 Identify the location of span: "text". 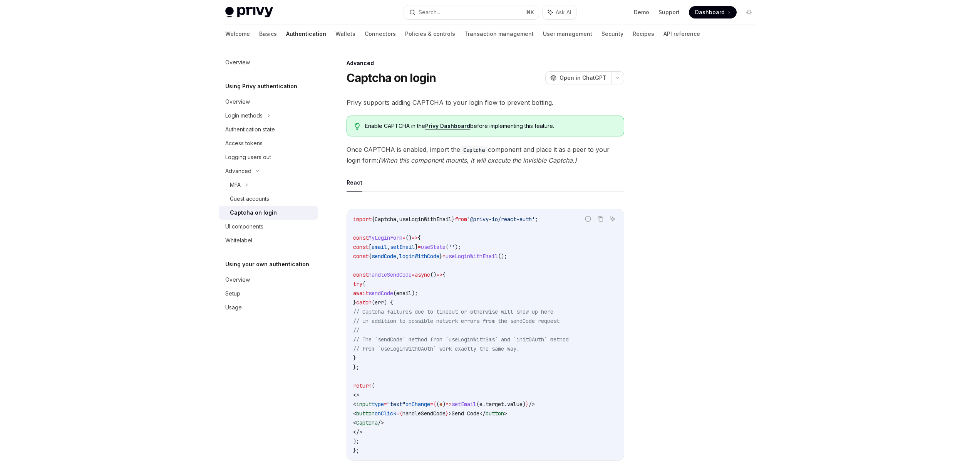
(396, 404).